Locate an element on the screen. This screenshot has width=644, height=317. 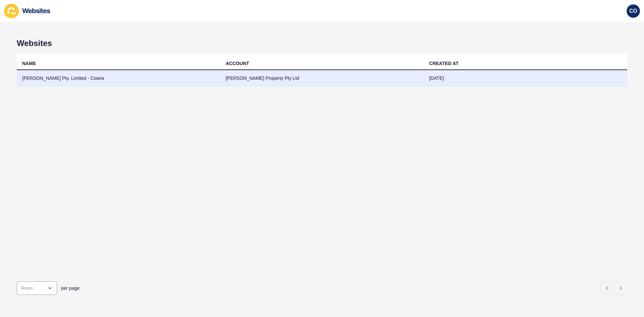
div: CREATED AT is located at coordinates (444, 64).